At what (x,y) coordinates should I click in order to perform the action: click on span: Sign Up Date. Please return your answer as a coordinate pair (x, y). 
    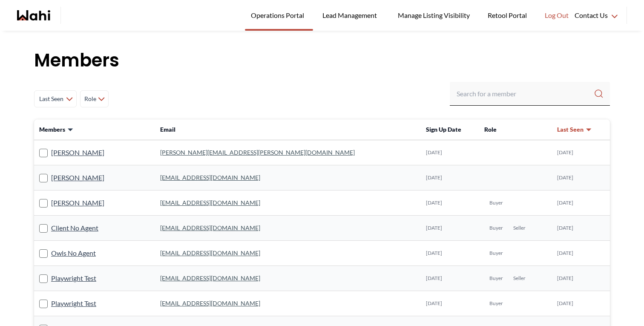
    Looking at the image, I should click on (444, 129).